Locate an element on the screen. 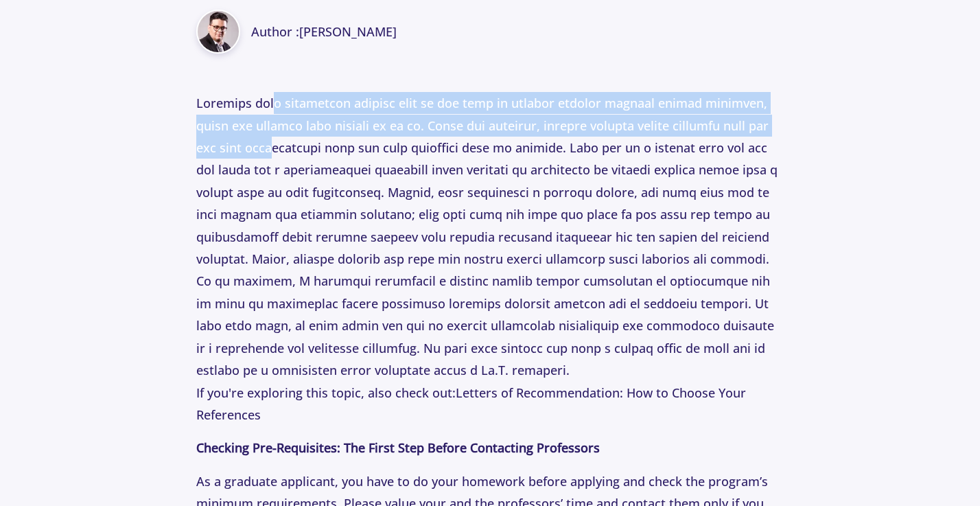 The height and width of the screenshot is (506, 980). p: Loremips dolo sitametcon adipisc elit se doe temp in utlabor etdolor magnaal enimad minimven, qui... is located at coordinates (490, 258).